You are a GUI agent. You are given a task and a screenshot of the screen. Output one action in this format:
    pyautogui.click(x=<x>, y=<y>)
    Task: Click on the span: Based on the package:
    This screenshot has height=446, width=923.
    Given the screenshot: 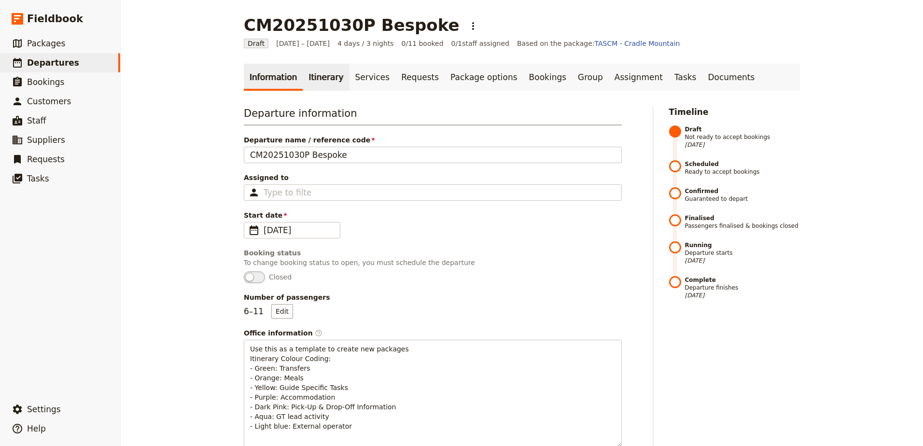 What is the action you would take?
    pyautogui.click(x=598, y=43)
    